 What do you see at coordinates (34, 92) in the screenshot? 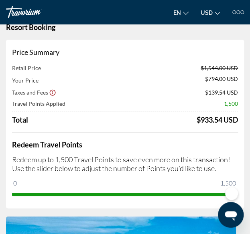
I see `button: Show Taxes and Fees breakdown` at bounding box center [34, 92].